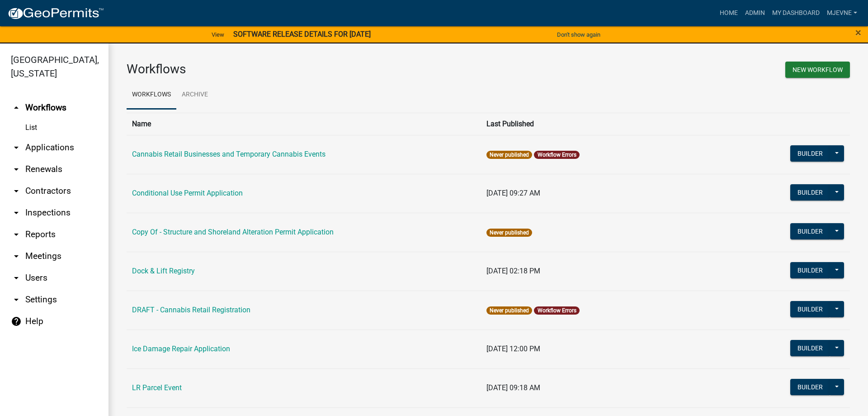 The width and height of the screenshot is (868, 416). Describe the element at coordinates (858, 32) in the screenshot. I see `button: Close` at that location.